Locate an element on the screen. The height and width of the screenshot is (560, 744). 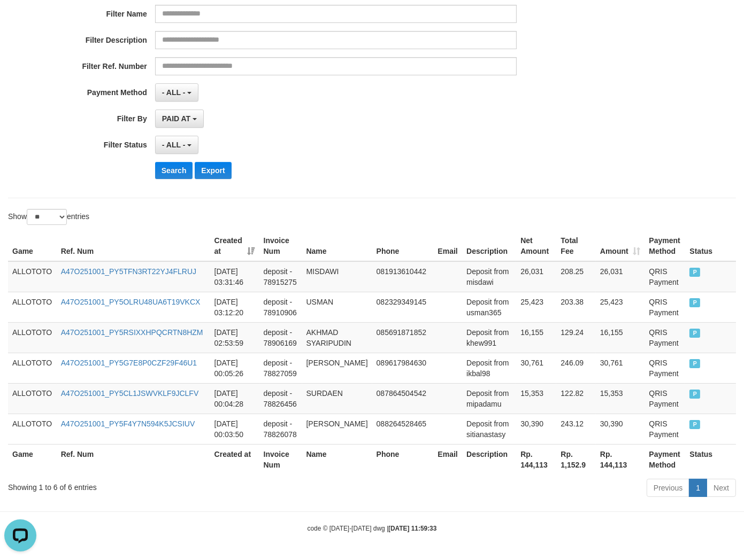
label: Show entries is located at coordinates (49, 217).